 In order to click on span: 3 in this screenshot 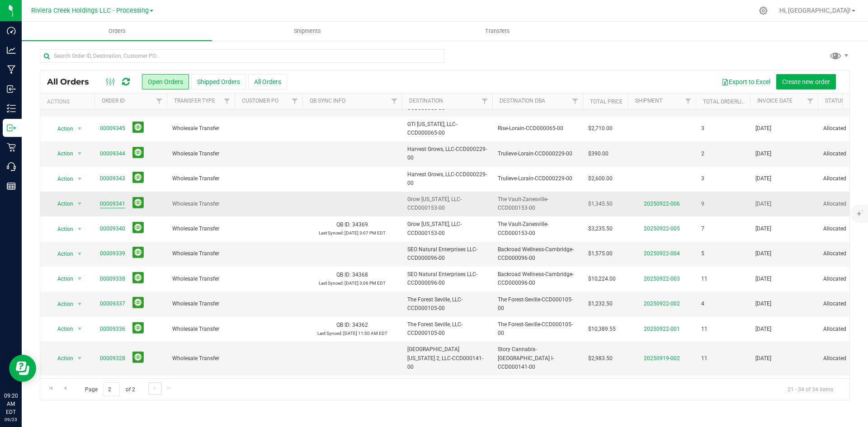, I will do `click(702, 178)`.